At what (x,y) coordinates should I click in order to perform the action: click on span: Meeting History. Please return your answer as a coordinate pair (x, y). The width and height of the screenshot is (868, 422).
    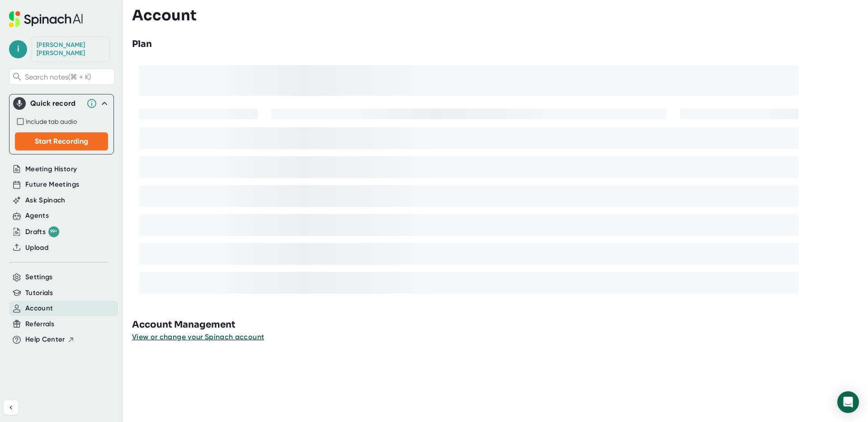
    Looking at the image, I should click on (51, 169).